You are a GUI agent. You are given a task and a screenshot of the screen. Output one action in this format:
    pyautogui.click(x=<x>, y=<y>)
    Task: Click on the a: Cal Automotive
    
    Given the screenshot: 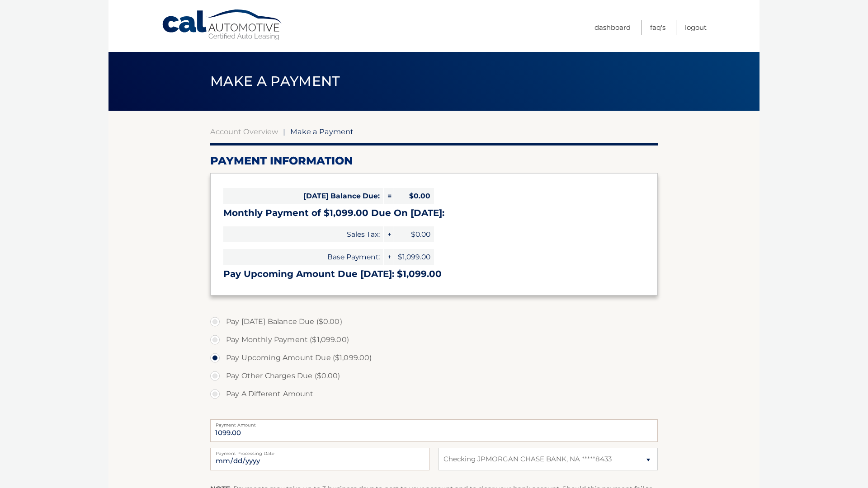 What is the action you would take?
    pyautogui.click(x=222, y=25)
    